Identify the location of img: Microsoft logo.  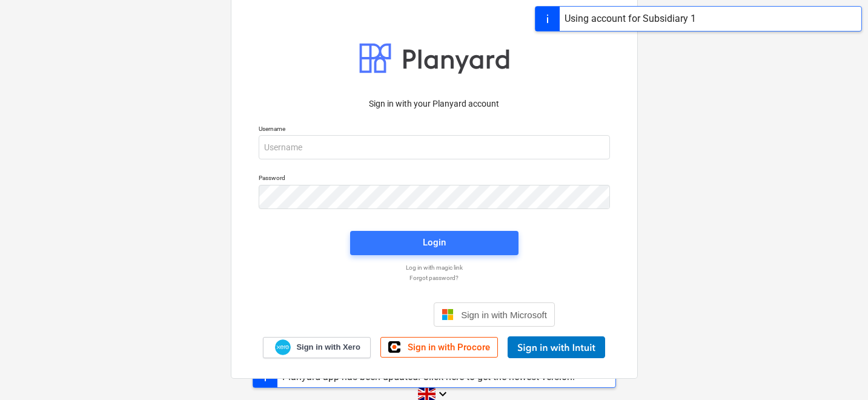
(448, 314).